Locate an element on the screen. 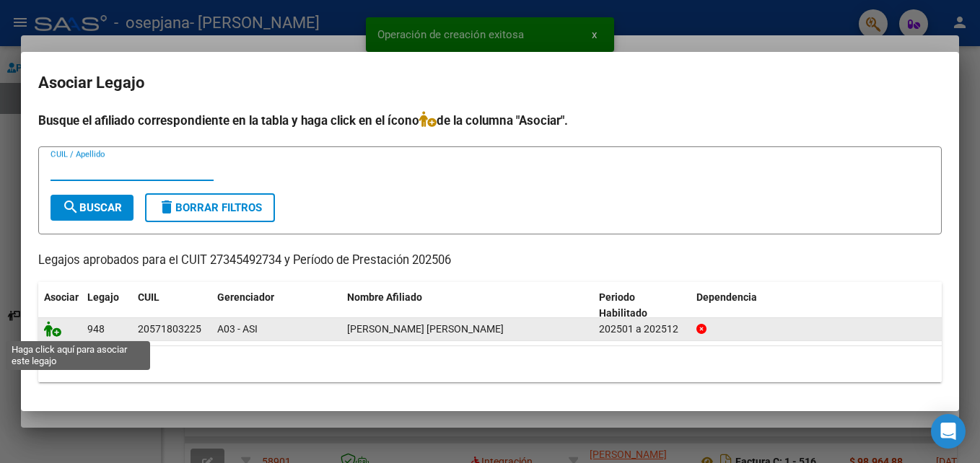  div: 20571803225 is located at coordinates (170, 329).